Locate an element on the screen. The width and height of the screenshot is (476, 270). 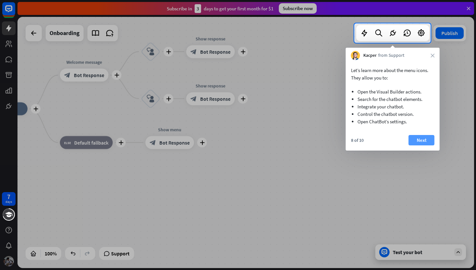
span: Kacper is located at coordinates (370, 55).